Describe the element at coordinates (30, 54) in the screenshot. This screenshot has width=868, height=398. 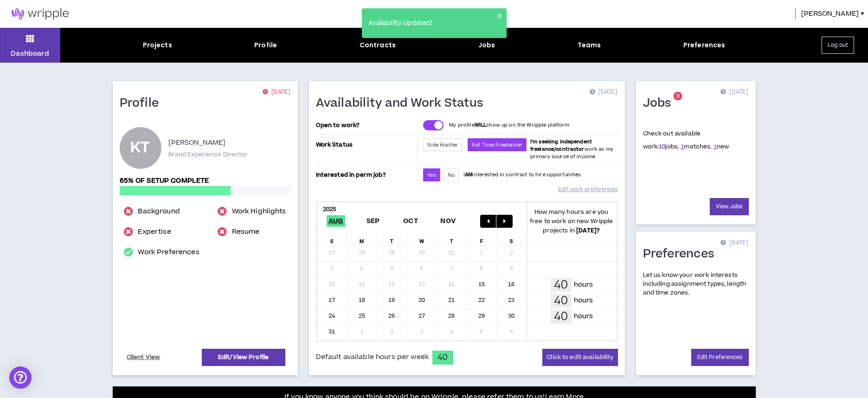
I see `p: Dashboard` at that location.